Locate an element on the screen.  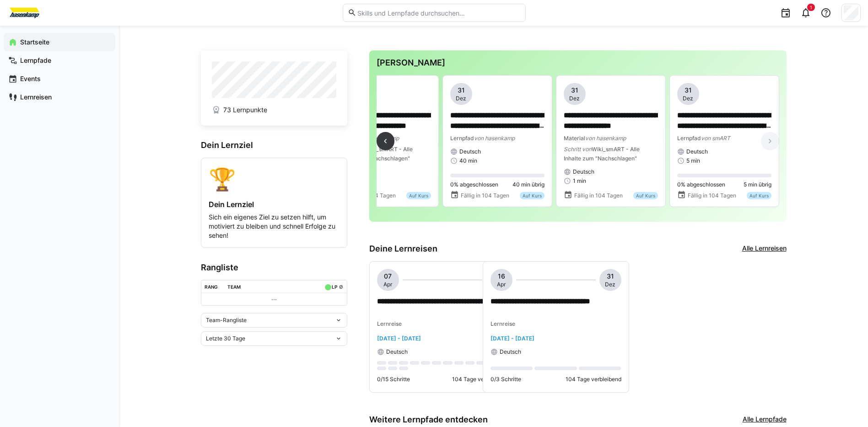
div: Rang is located at coordinates (211, 287).